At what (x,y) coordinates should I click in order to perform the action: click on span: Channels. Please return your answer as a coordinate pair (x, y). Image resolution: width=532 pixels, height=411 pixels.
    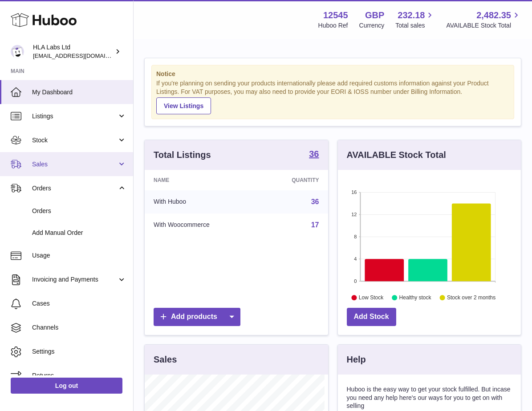
    Looking at the image, I should click on (79, 327).